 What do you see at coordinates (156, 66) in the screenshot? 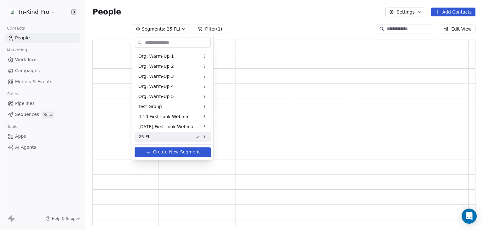
I see `span: Org: Warm-Up 2` at bounding box center [156, 66].